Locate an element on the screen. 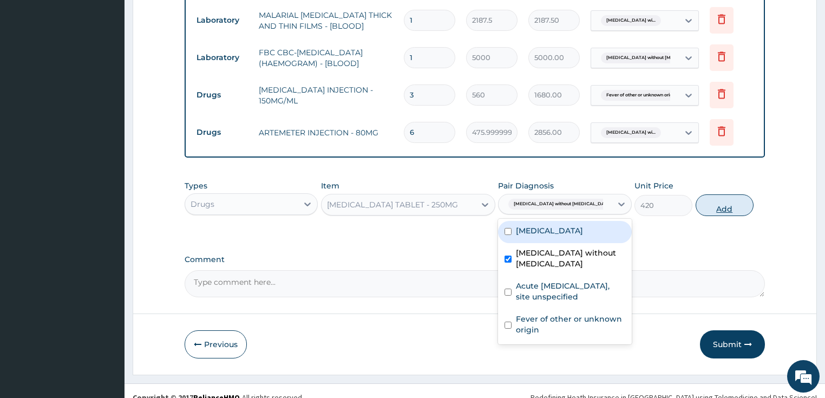  label: Unit Price is located at coordinates (654, 186).